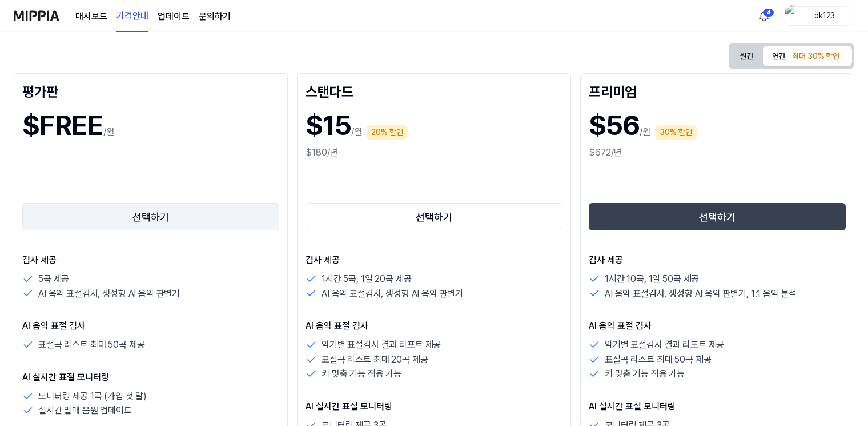  What do you see at coordinates (133, 16) in the screenshot?
I see `a: 가격안내` at bounding box center [133, 16].